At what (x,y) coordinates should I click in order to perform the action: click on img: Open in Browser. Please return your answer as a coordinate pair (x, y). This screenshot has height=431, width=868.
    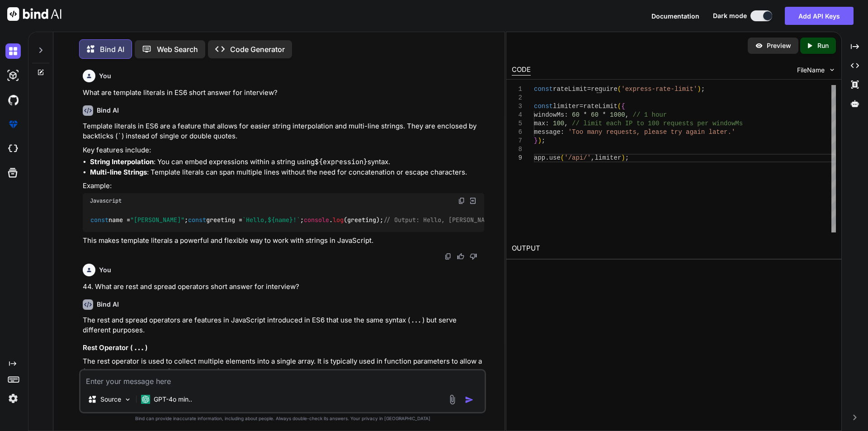
    Looking at the image, I should click on (473, 201).